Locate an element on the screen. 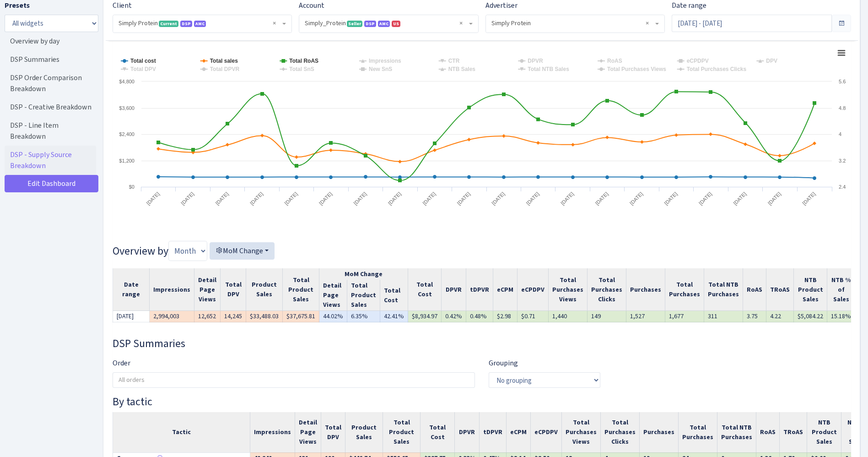  tspan: Impressions is located at coordinates (385, 61).